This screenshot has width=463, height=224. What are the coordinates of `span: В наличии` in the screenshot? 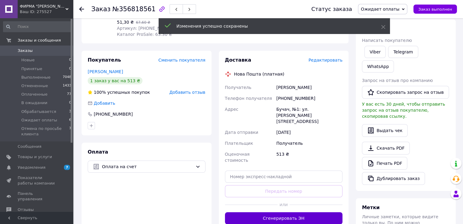 It's located at (128, 16).